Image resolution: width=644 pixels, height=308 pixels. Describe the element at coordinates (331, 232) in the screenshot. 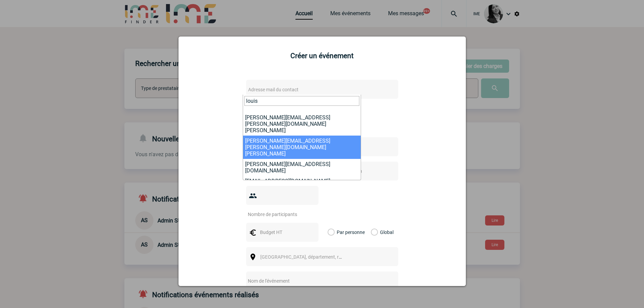

I see `label: Par personne` at that location.